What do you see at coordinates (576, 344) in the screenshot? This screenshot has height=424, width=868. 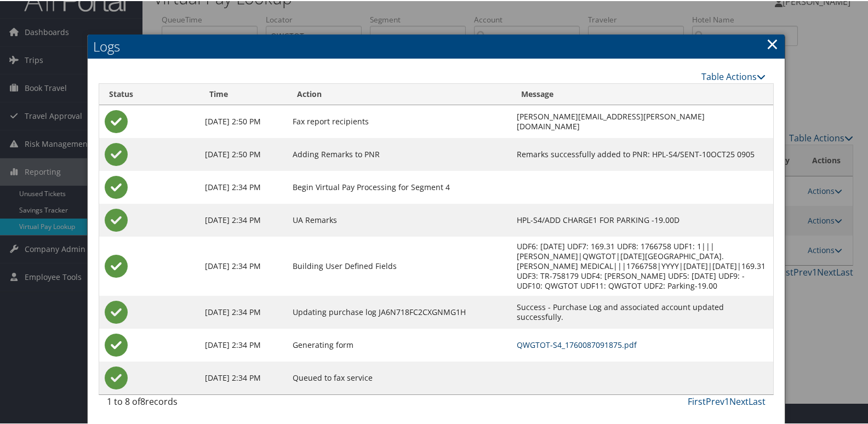 I see `a: QWGTOT-S4_1760087091875.pdf` at bounding box center [576, 344].